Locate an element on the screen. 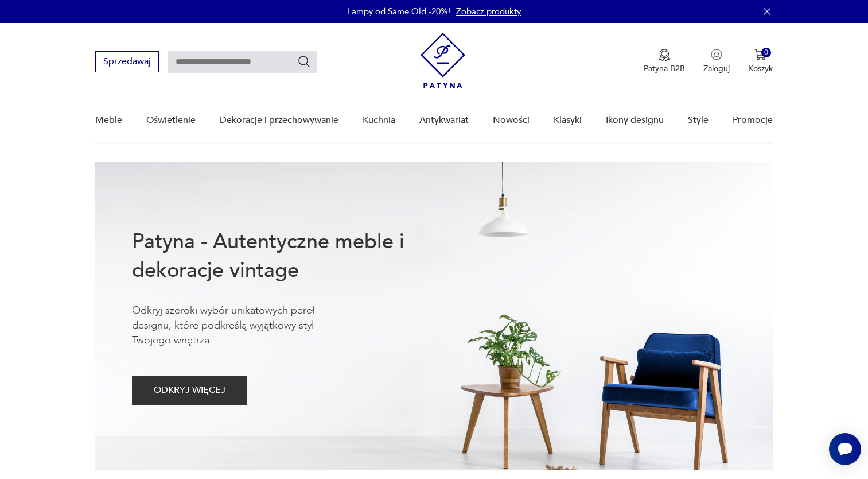  a: Ikony designu is located at coordinates (635, 120).